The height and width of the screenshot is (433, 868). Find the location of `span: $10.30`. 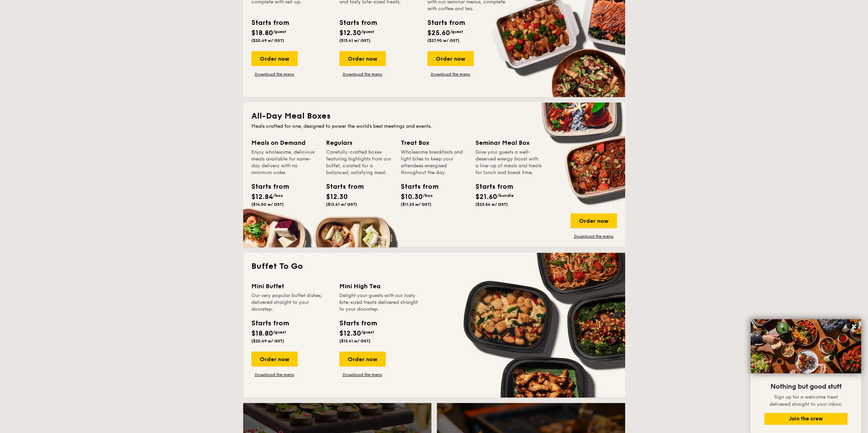

span: $10.30 is located at coordinates (412, 197).